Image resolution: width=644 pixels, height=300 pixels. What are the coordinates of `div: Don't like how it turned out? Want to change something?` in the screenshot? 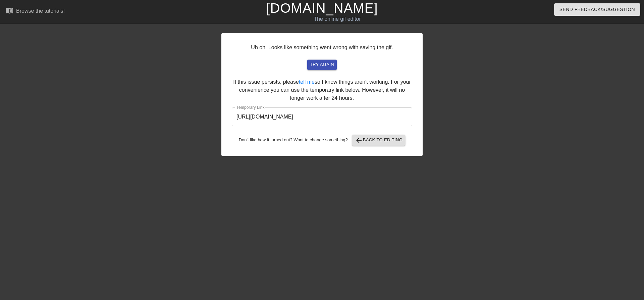 It's located at (322, 140).